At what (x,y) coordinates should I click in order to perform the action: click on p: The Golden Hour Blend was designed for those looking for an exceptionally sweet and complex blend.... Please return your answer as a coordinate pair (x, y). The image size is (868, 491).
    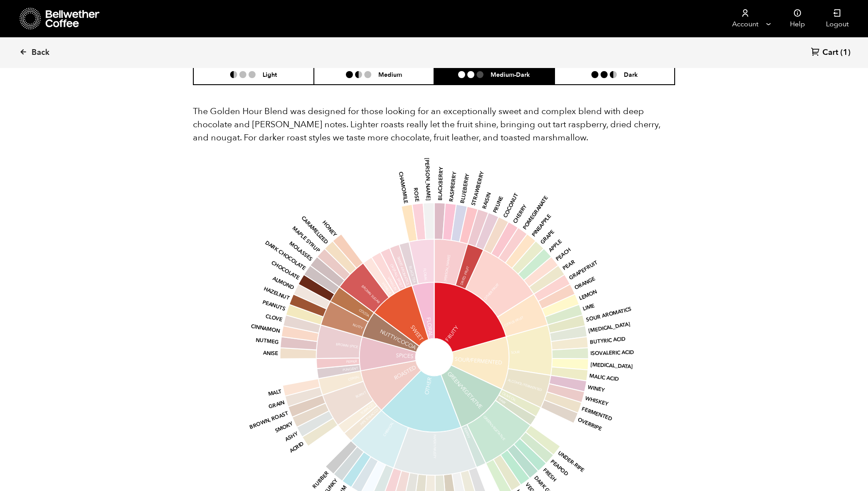
    Looking at the image, I should click on (434, 125).